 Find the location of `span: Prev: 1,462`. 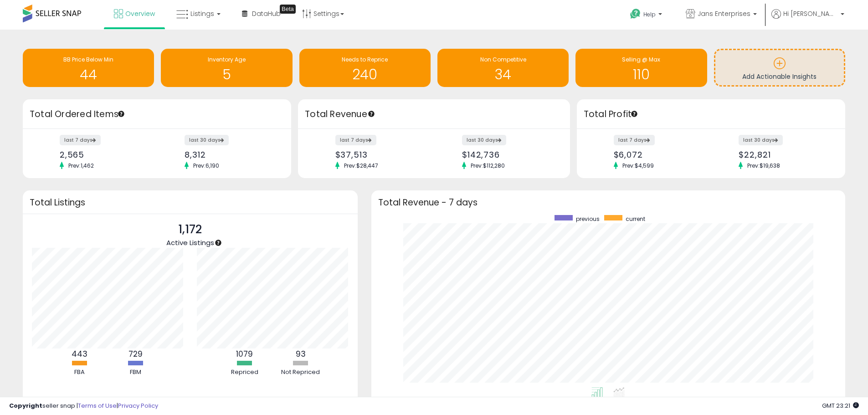

span: Prev: 1,462 is located at coordinates (81, 165).